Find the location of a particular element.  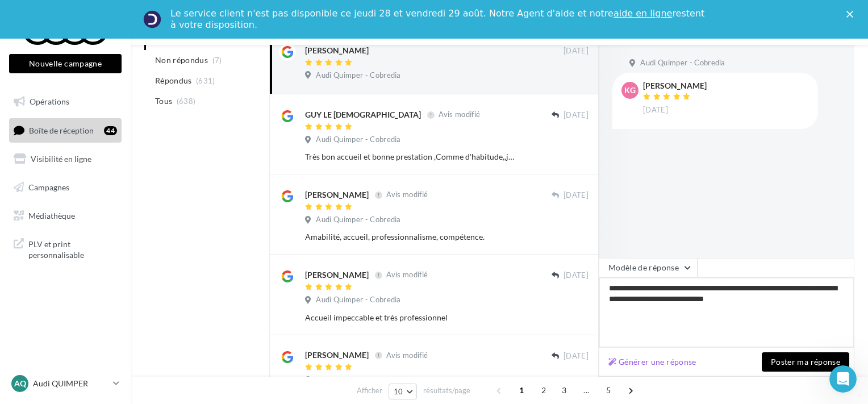

p: Audi QUIMPER is located at coordinates (70, 383).